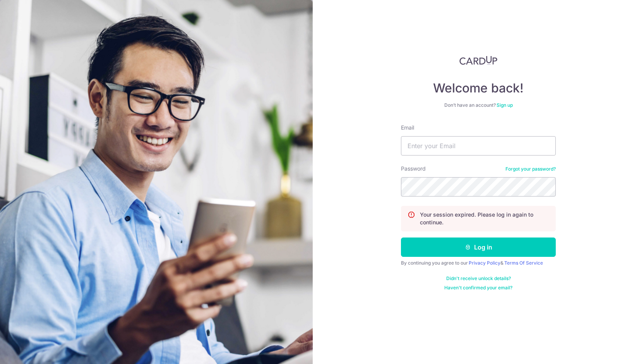 This screenshot has width=644, height=364. I want to click on a: Didn't receive unlock details?, so click(478, 279).